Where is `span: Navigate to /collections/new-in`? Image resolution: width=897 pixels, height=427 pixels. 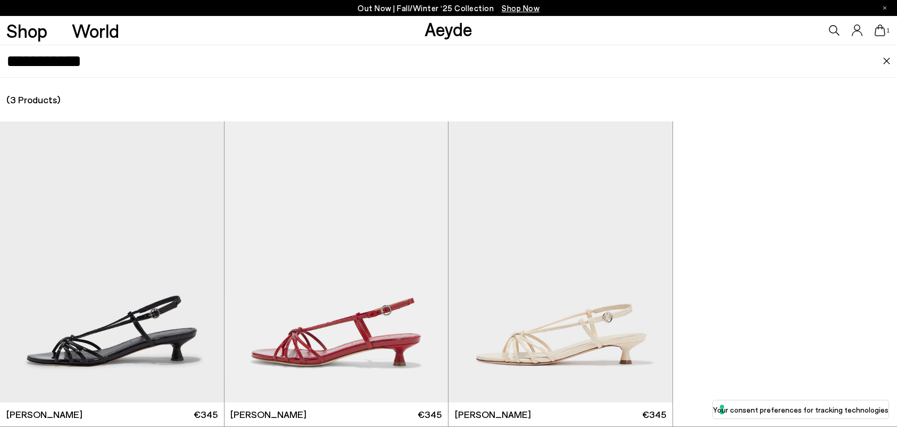 span: Navigate to /collections/new-in is located at coordinates (521, 8).